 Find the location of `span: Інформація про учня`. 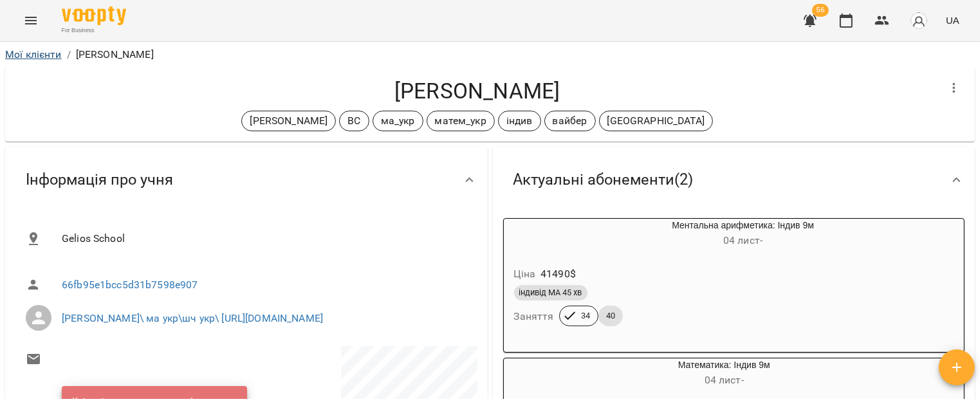

span: Інформація про учня is located at coordinates (99, 180).